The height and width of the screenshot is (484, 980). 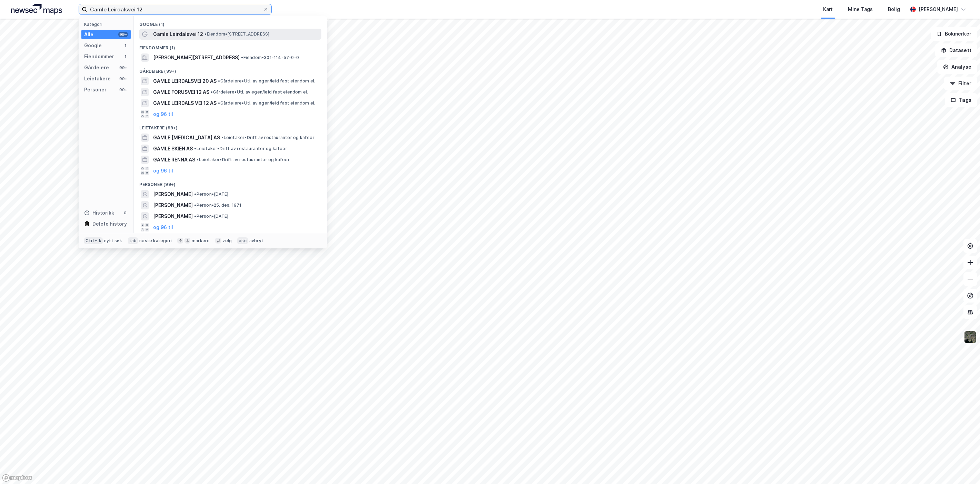 What do you see at coordinates (200, 241) in the screenshot?
I see `div: markere` at bounding box center [200, 241].